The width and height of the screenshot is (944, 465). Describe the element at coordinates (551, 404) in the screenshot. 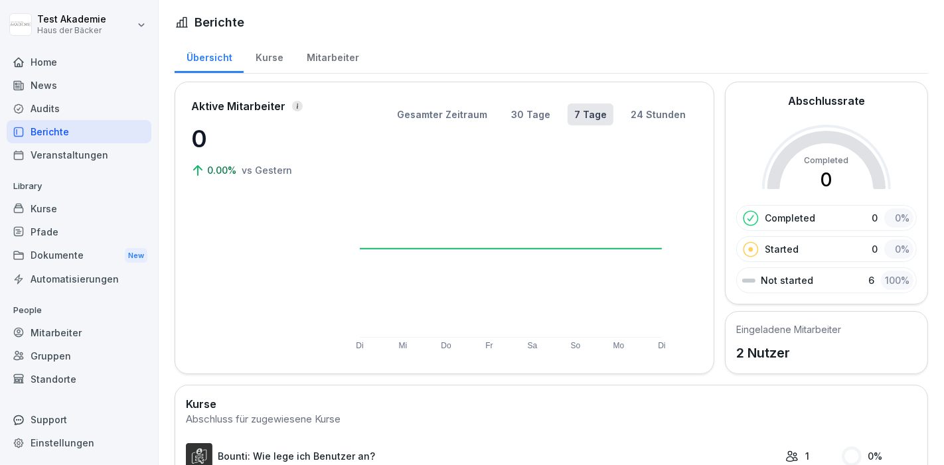

I see `h2: Kurse` at that location.